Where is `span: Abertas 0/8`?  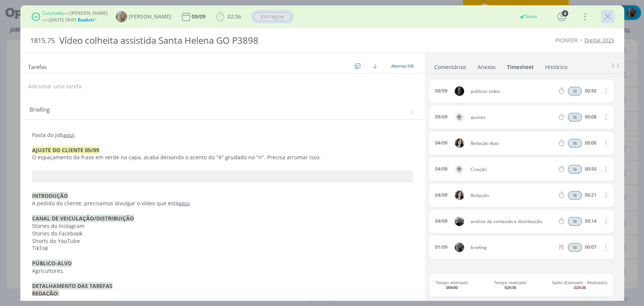 span: Abertas 0/8 is located at coordinates (402, 66).